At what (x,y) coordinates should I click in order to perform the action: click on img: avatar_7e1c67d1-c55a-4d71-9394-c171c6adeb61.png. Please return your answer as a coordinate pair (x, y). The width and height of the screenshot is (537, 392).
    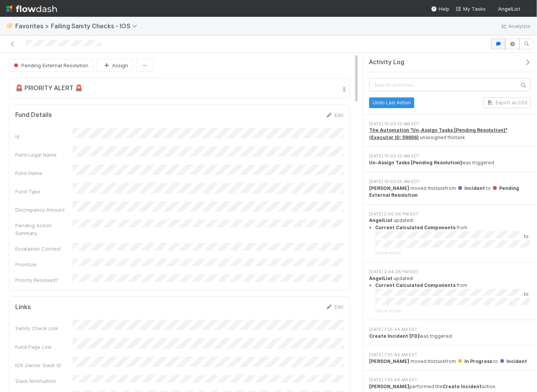
    Looking at the image, I should click on (527, 9).